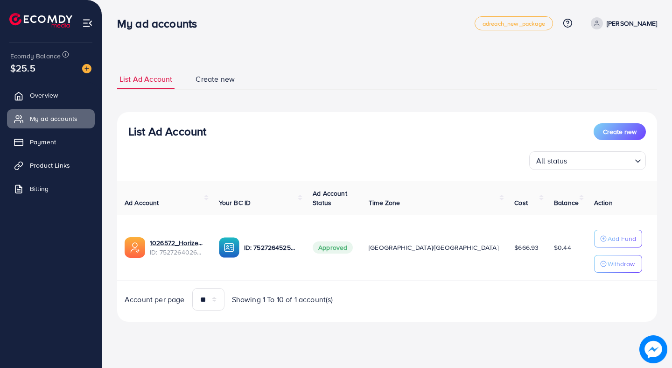 Image resolution: width=672 pixels, height=368 pixels. What do you see at coordinates (235, 202) in the screenshot?
I see `span: Your BC ID` at bounding box center [235, 202].